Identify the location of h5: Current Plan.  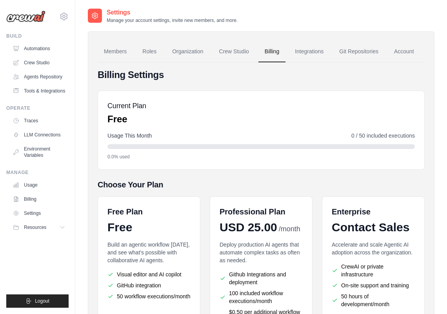
(127, 106).